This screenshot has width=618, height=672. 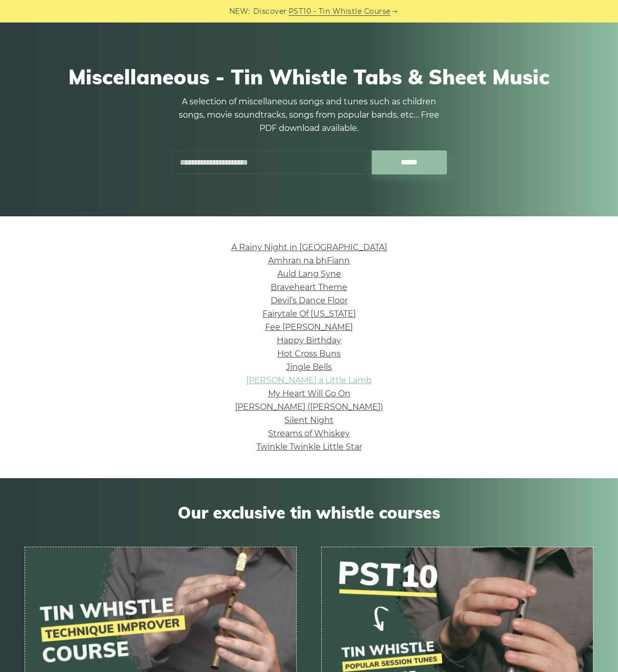 I want to click on p: A selection of miscellaneous songs and tunes such as children songs, movie soundtracks, songs fro..., so click(x=309, y=115).